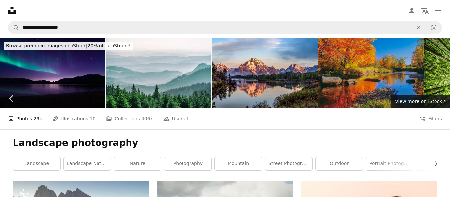  Describe the element at coordinates (412, 11) in the screenshot. I see `a: Log in / Sign up` at that location.